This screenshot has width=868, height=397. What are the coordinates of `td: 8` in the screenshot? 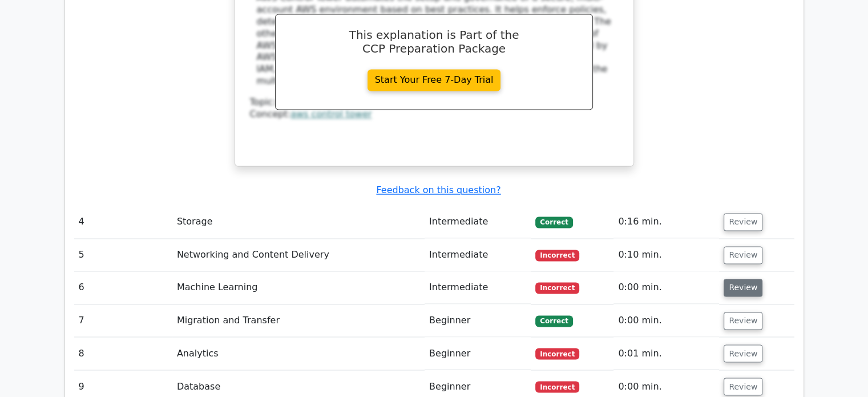 It's located at (123, 353).